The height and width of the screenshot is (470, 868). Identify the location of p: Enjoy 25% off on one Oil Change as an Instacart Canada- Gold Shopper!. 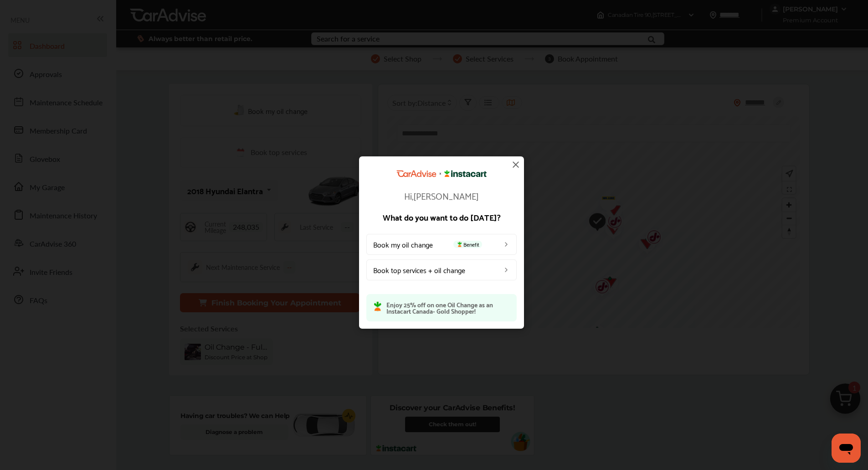
(448, 307).